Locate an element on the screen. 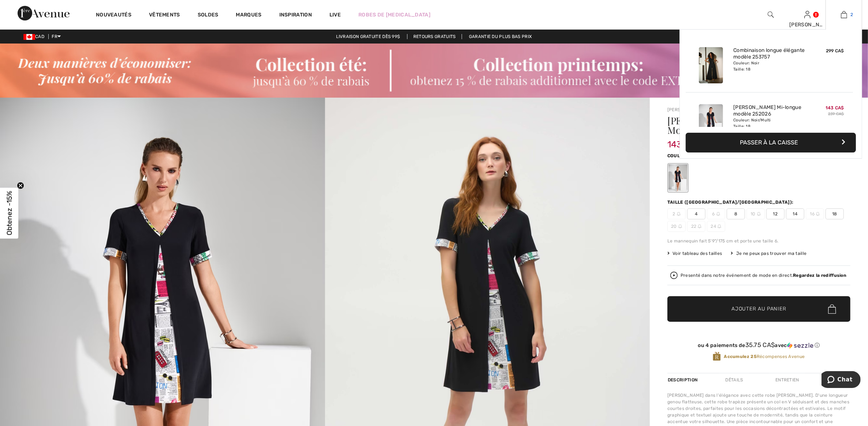  span: CAD is located at coordinates (35, 36).